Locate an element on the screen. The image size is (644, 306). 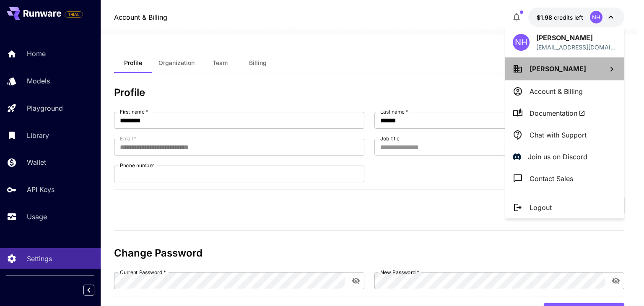
p: Contact Sales is located at coordinates (551, 179).